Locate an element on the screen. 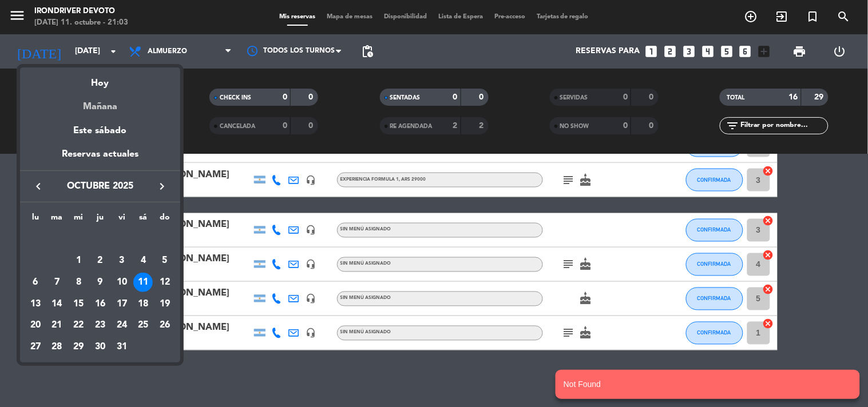  div: 26 is located at coordinates (165, 325).